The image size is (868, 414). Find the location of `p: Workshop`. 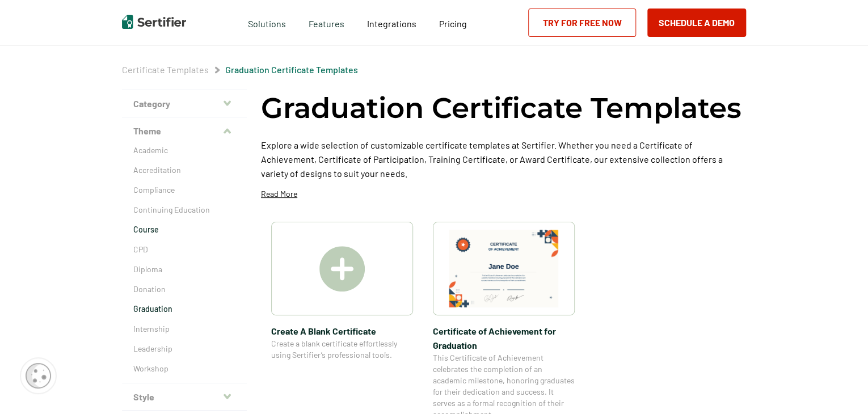

p: Workshop is located at coordinates (185, 369).